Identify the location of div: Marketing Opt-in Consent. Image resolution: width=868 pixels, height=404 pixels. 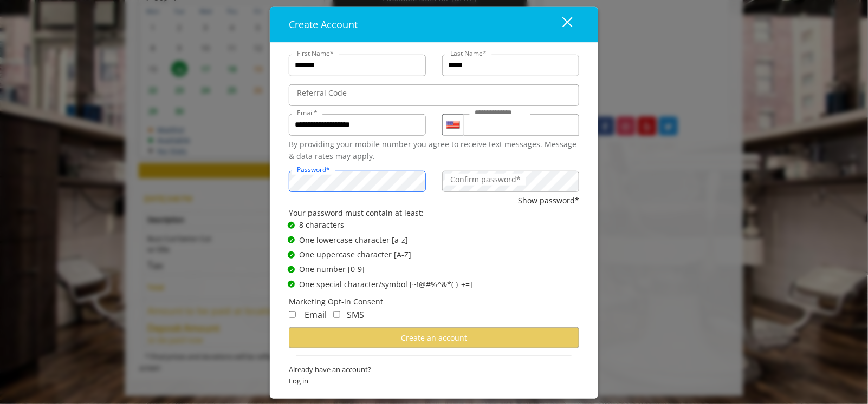
(434, 302).